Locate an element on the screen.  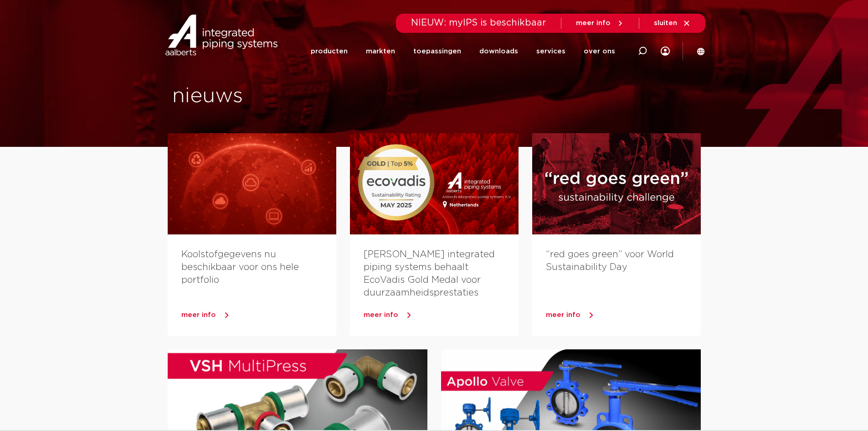
span: sluiten is located at coordinates (664, 23).